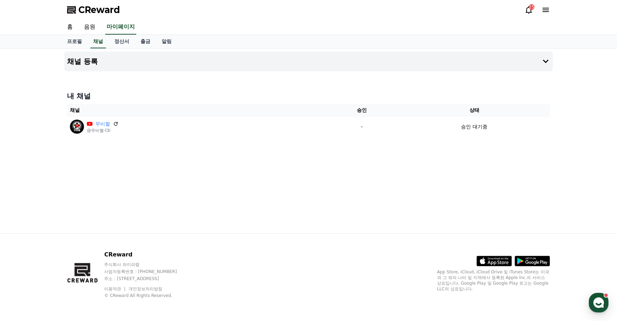  I want to click on span: CReward, so click(99, 10).